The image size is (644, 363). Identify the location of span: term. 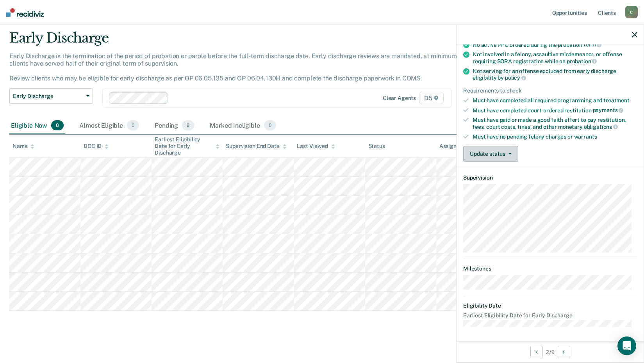
(592, 44).